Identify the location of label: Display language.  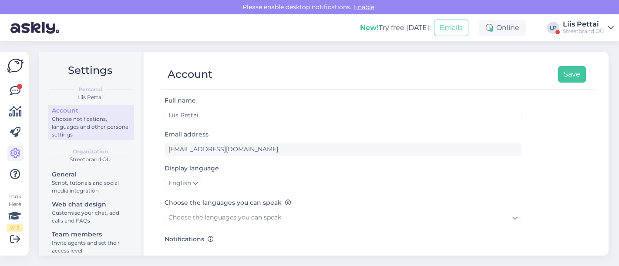
(191, 168).